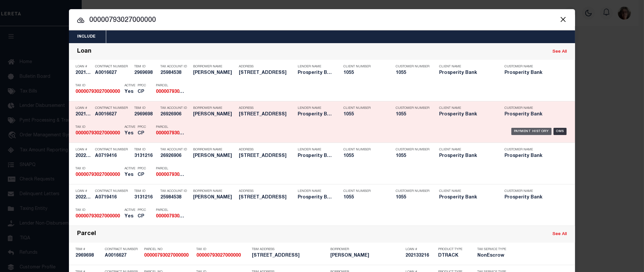 The image size is (644, 272). What do you see at coordinates (84, 197) in the screenshot?
I see `h5: 202255142` at bounding box center [84, 197].